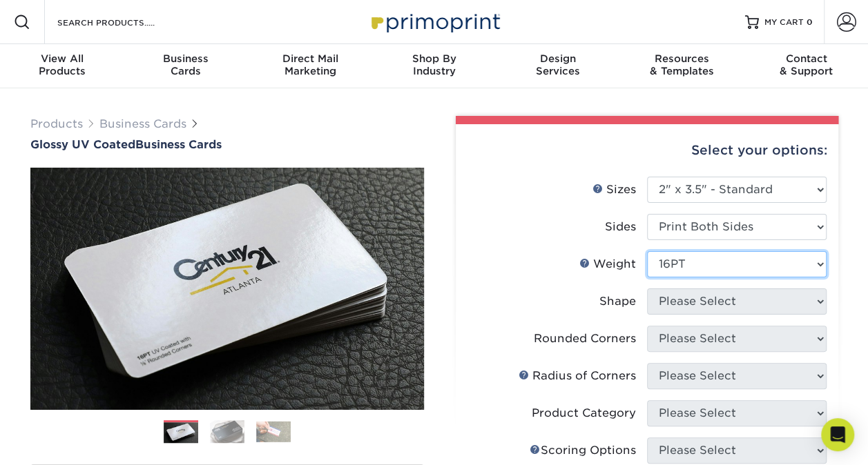 The width and height of the screenshot is (868, 465). What do you see at coordinates (577, 376) in the screenshot?
I see `div: Radius of Corners` at bounding box center [577, 376].